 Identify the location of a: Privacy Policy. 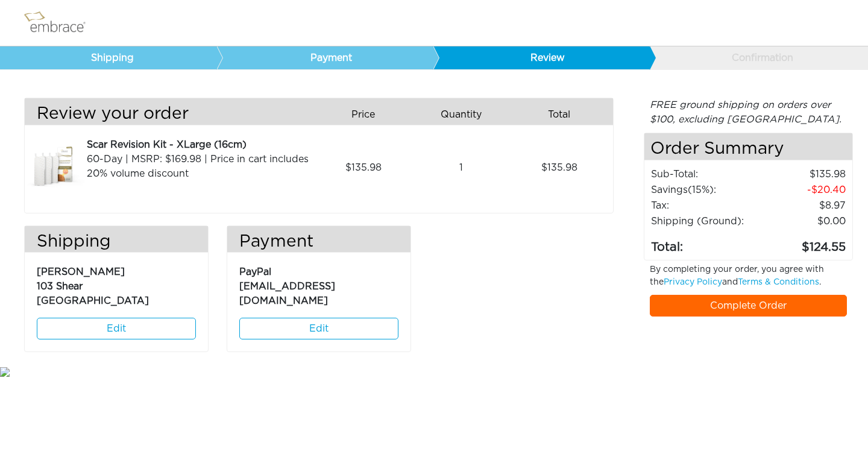
(693, 282).